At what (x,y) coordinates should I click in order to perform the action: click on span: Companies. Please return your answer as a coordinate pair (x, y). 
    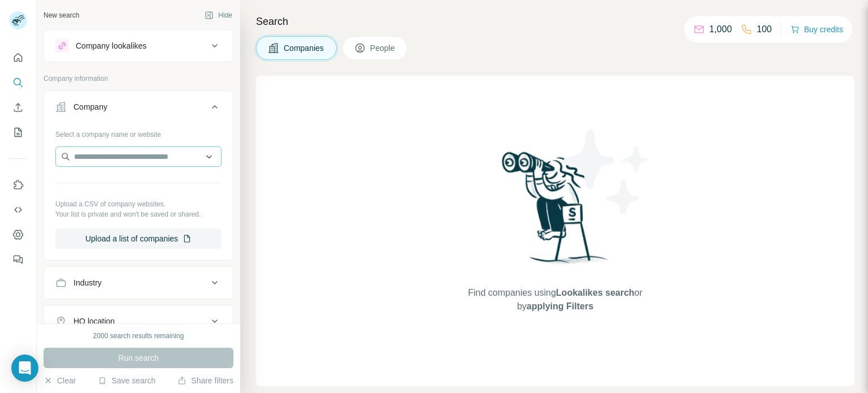
    Looking at the image, I should click on (304, 48).